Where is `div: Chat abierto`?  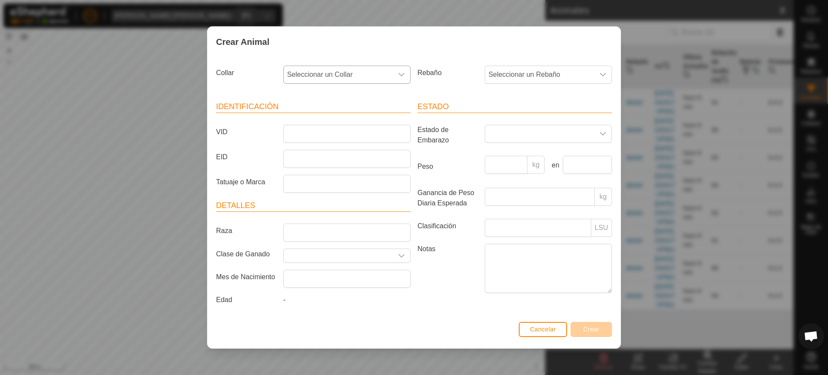
div: Chat abierto is located at coordinates (811, 336).